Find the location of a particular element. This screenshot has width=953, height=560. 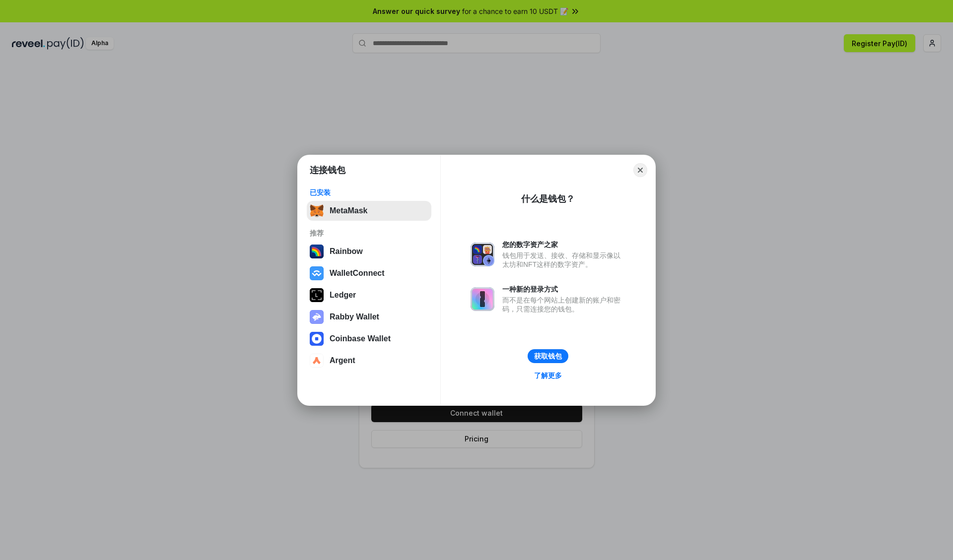

div: Coinbase Wallet is located at coordinates (360, 338).